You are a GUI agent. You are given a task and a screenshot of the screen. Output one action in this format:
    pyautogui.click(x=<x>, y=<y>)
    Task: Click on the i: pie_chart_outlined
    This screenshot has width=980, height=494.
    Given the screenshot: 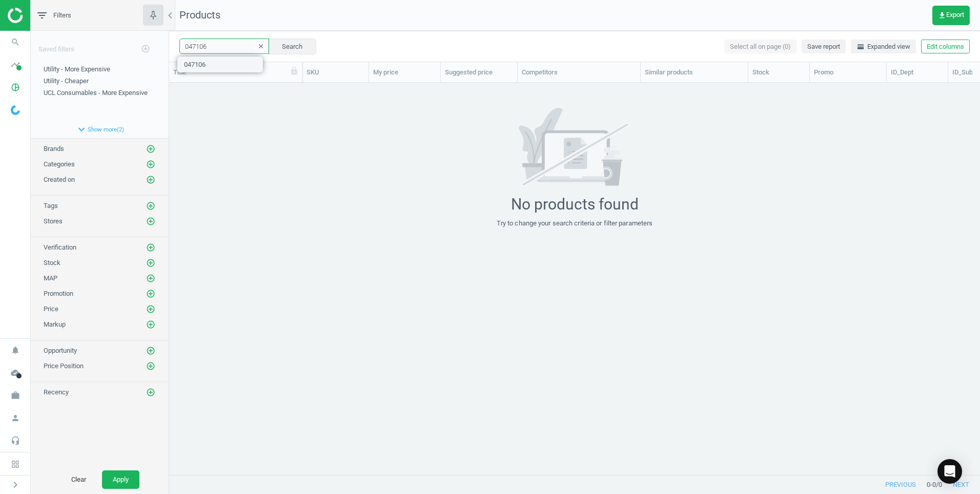 What is the action you would take?
    pyautogui.click(x=15, y=87)
    